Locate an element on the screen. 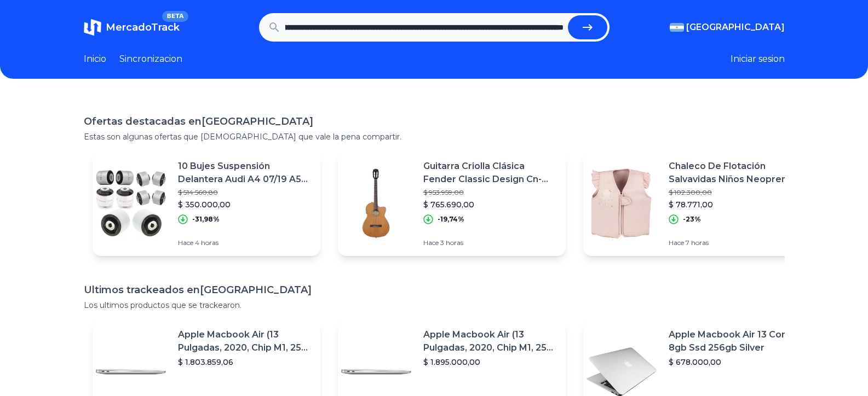 The height and width of the screenshot is (396, 868). p: Apple Macbook Air 13 Core I5 8gb Ssd 256gb Silver is located at coordinates (735, 342).